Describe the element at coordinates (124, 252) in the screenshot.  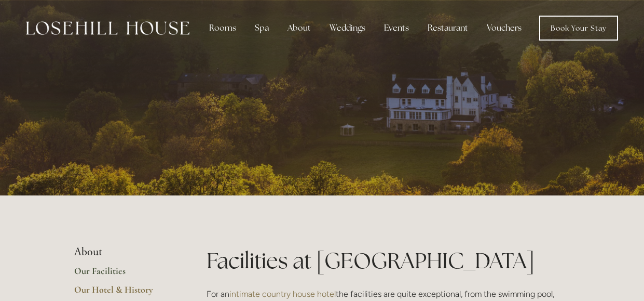
I see `li: About` at that location.